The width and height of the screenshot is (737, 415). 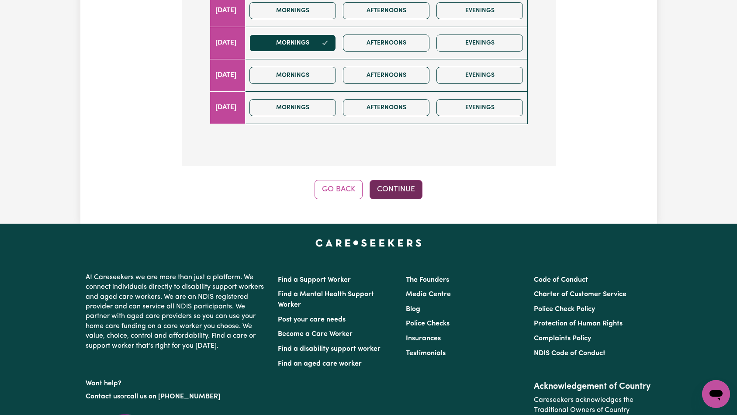 I want to click on a: Insurances, so click(x=424, y=339).